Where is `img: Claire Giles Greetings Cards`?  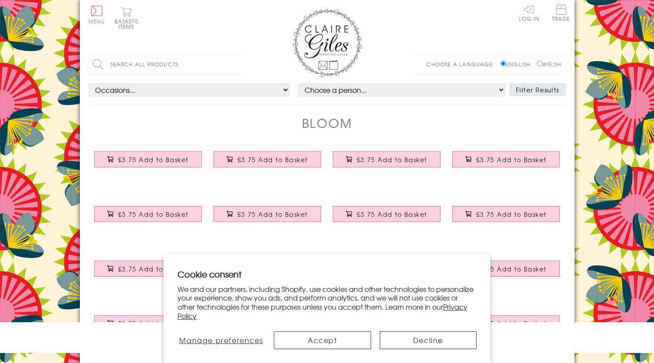 img: Claire Giles Greetings Cards is located at coordinates (327, 43).